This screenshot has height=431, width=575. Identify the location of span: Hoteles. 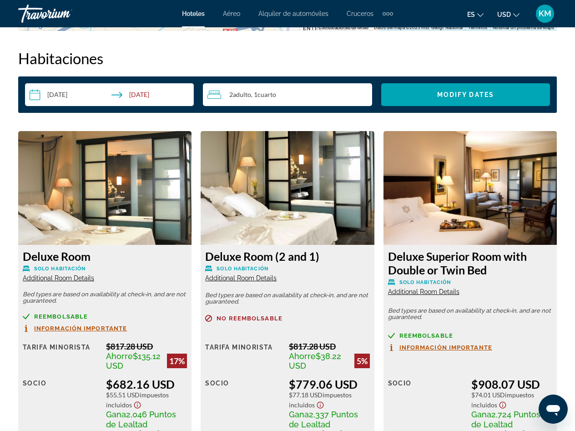
(193, 14).